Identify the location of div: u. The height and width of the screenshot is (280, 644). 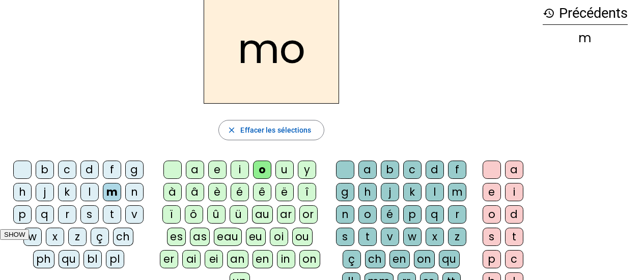
(284, 169).